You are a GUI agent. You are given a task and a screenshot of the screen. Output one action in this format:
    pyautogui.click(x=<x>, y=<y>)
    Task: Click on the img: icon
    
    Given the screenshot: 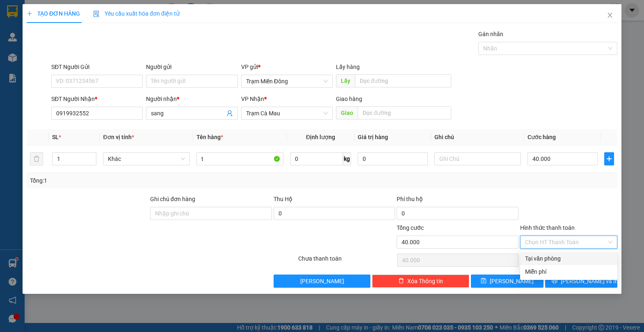 What is the action you would take?
    pyautogui.click(x=96, y=14)
    